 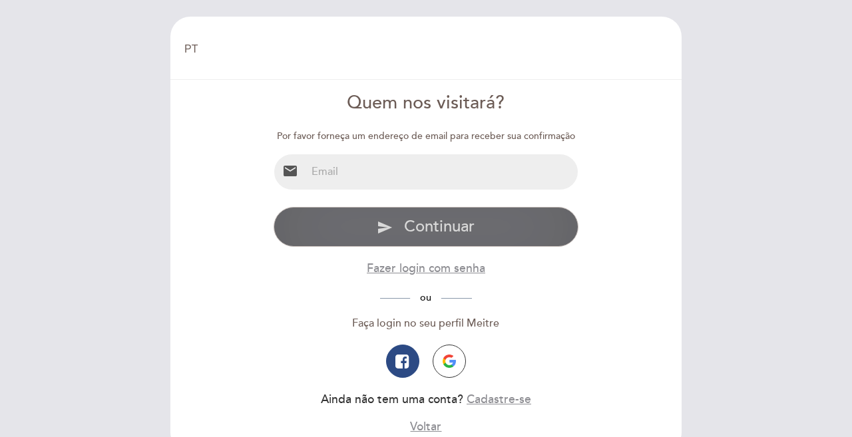 I want to click on input: Email, so click(x=442, y=172).